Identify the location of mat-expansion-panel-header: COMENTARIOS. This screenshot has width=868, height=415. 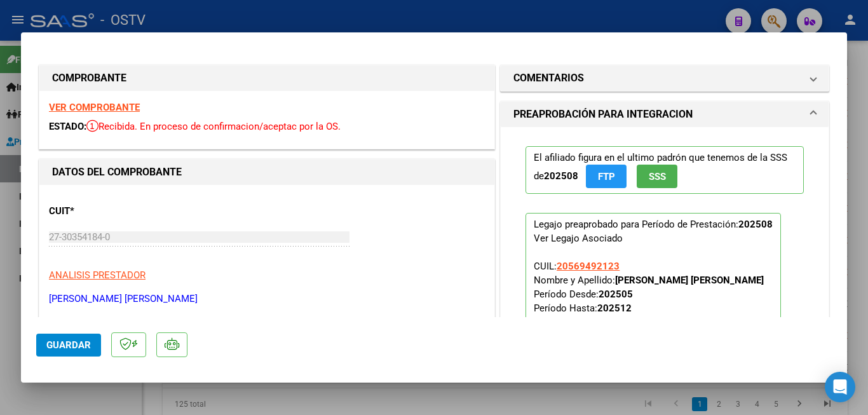
(664, 78).